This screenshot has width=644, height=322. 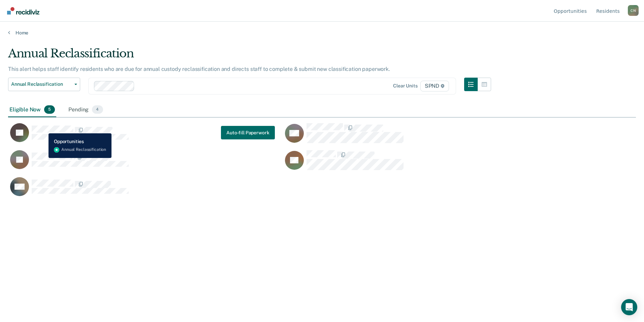 I want to click on div: CaseloadOpportunityCell-00483996, so click(x=420, y=136).